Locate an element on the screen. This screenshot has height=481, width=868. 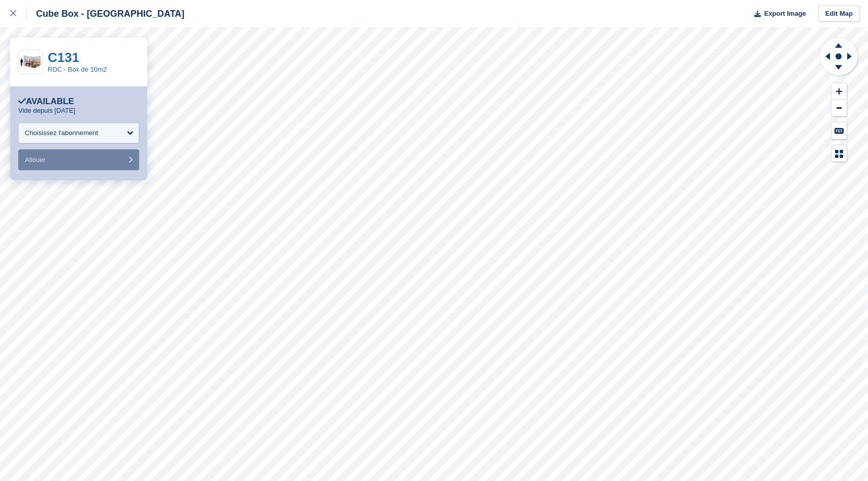
a: C131 is located at coordinates (63, 57).